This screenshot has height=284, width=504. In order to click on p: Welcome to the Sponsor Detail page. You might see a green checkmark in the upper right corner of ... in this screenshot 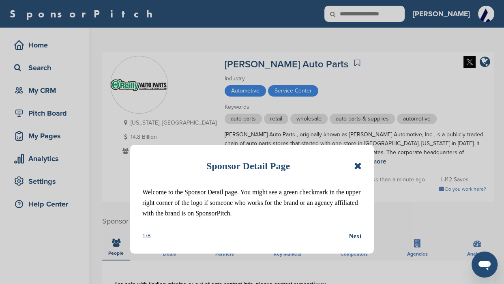, I will do `click(252, 203)`.